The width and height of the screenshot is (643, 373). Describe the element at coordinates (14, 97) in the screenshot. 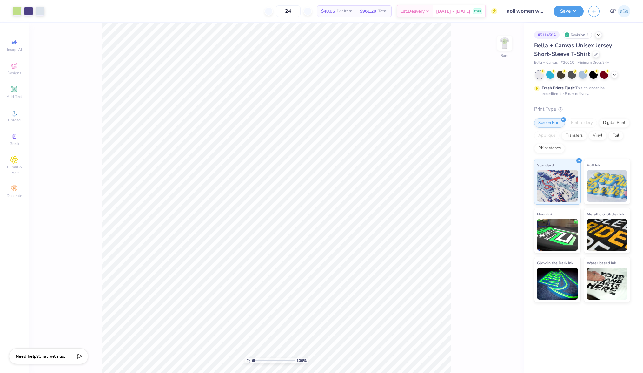

I see `span: Add Text` at that location.